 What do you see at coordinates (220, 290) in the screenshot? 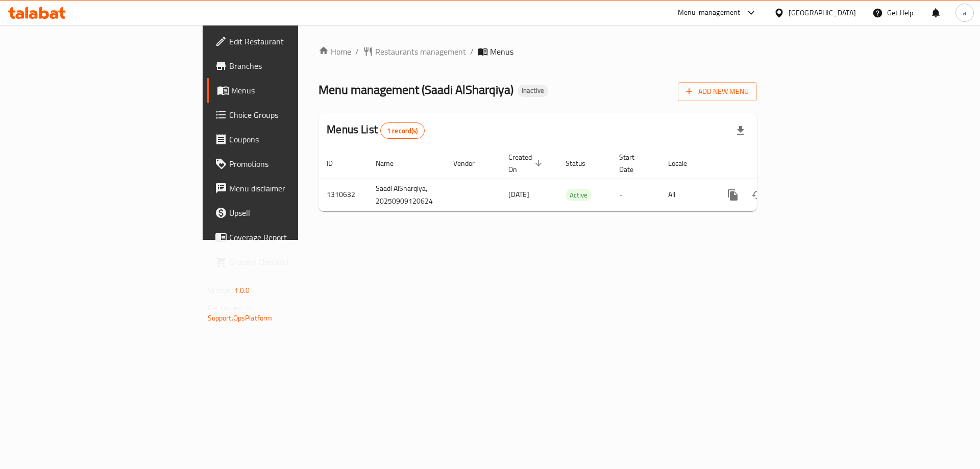
I see `span: Version:` at bounding box center [220, 290].